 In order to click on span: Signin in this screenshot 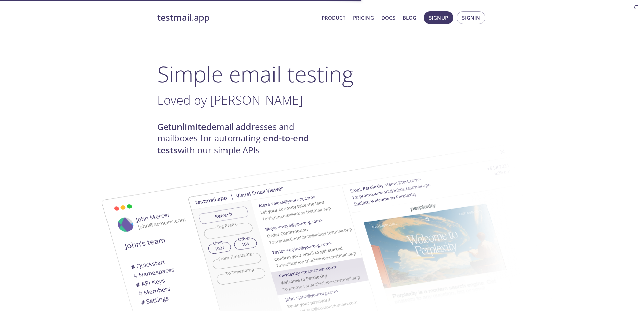, I will do `click(471, 18)`.